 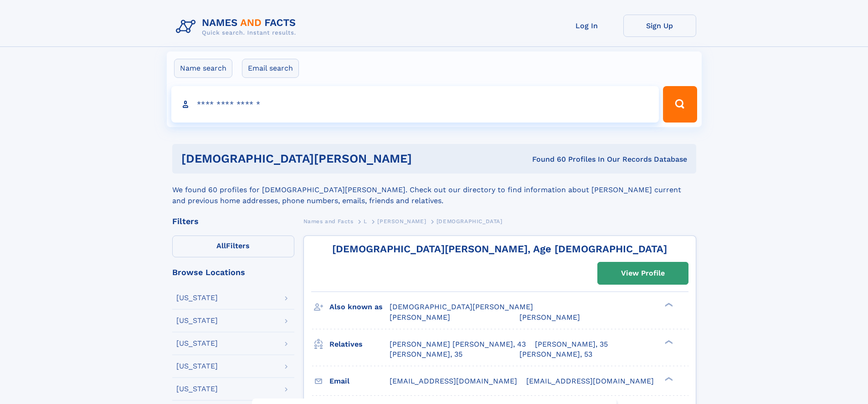 What do you see at coordinates (359, 382) in the screenshot?
I see `h3: Email` at bounding box center [359, 382].